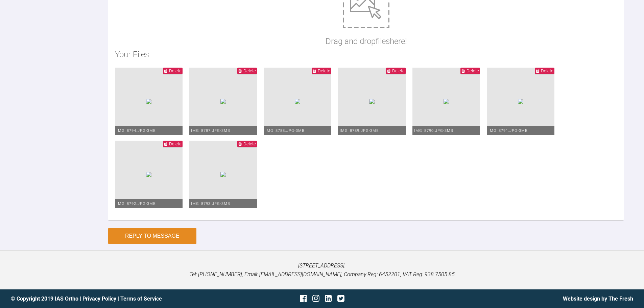  What do you see at coordinates (447, 101) in the screenshot?
I see `img: ac7d34c1-7723-4181-845b-8bed40555576` at bounding box center [447, 101].